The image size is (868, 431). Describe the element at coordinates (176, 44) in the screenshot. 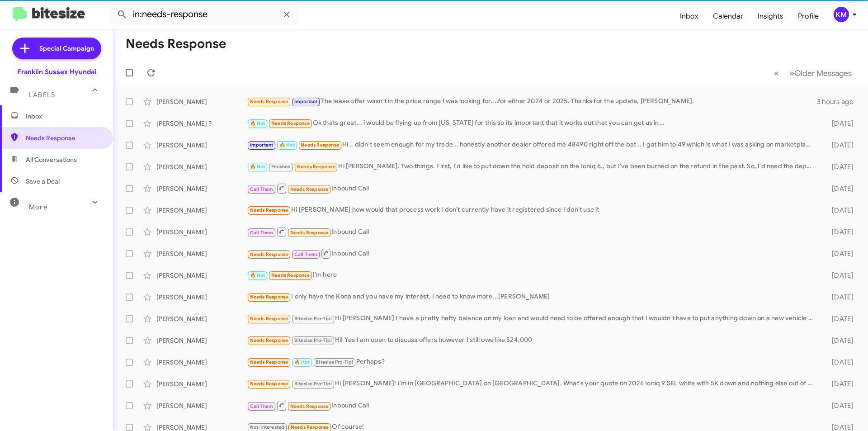

I see `h1: Needs Response` at that location.